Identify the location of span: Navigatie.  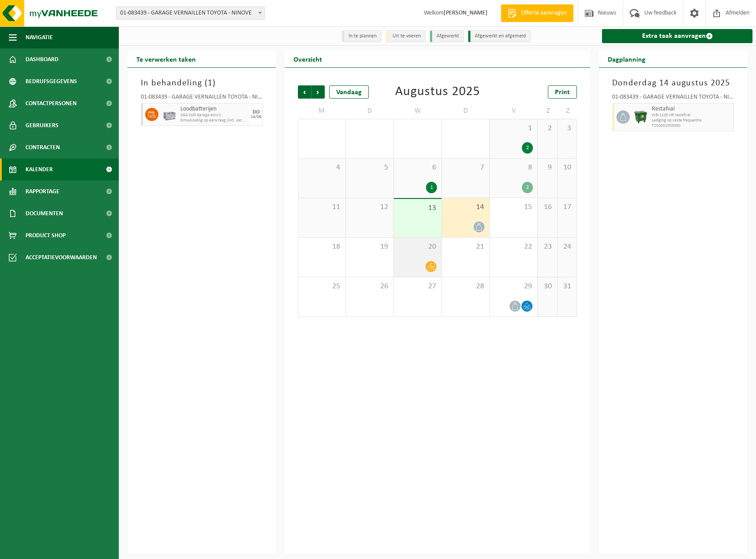
(39, 38).